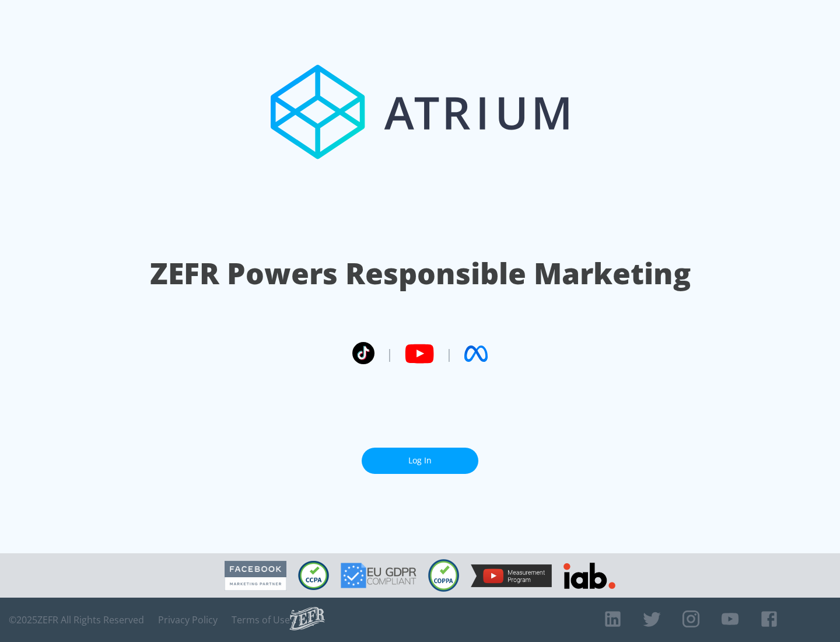 This screenshot has height=642, width=840. I want to click on img: Facebook Marketing Partner, so click(256, 575).